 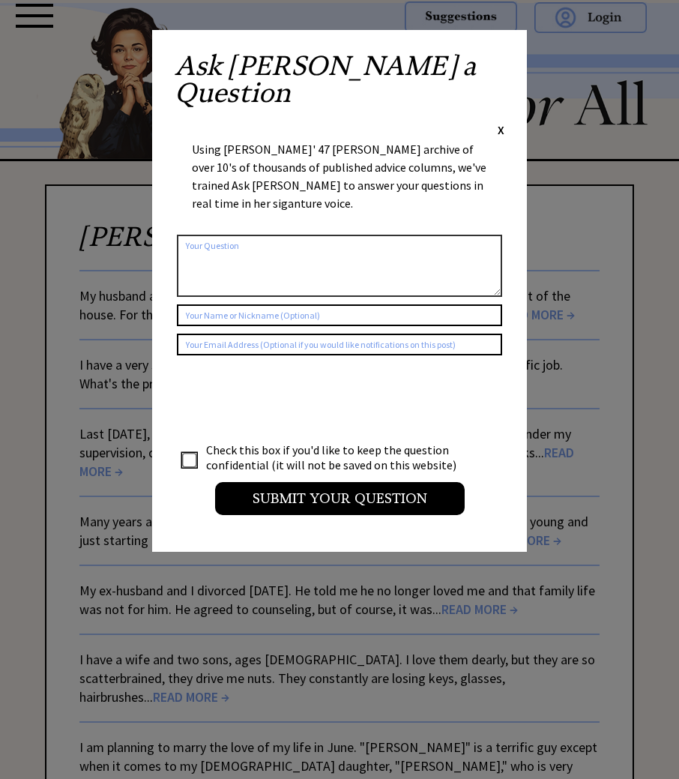 What do you see at coordinates (501, 130) in the screenshot?
I see `span: X` at bounding box center [501, 130].